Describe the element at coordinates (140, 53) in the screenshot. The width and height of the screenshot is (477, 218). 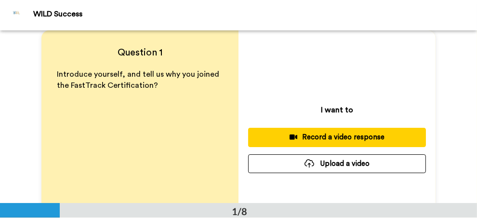
I see `h4: Question 1` at that location.